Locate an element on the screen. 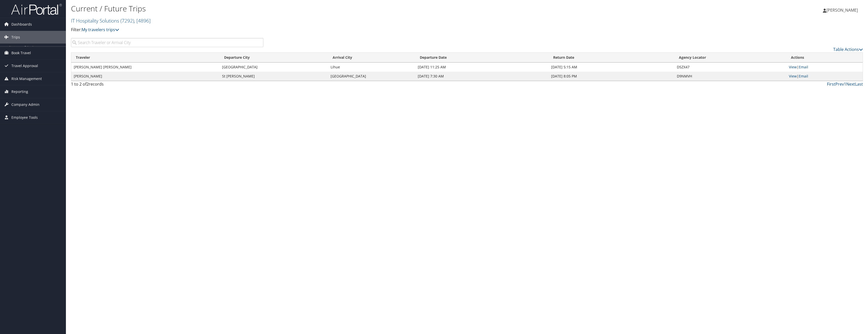  th: Return Date: activate to sort column ascending is located at coordinates (612, 57).